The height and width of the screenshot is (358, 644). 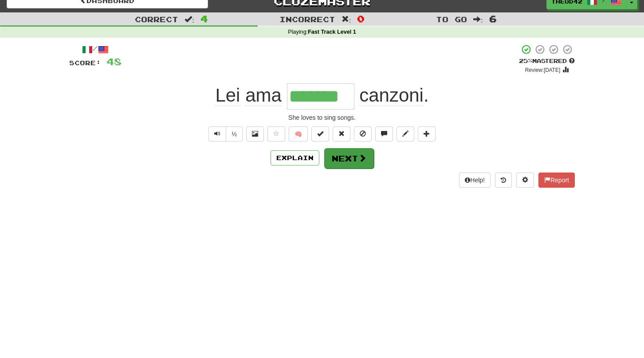 What do you see at coordinates (451, 19) in the screenshot?
I see `span: To go` at bounding box center [451, 19].